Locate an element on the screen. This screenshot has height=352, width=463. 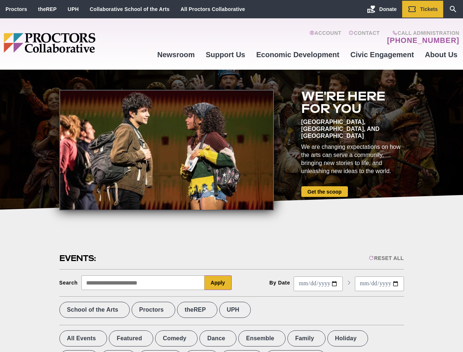
a: Proctors is located at coordinates (16, 9).